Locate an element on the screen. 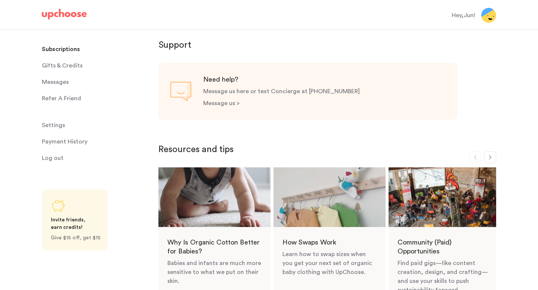 This screenshot has height=290, width=538. p: Subscriptions is located at coordinates (61, 49).